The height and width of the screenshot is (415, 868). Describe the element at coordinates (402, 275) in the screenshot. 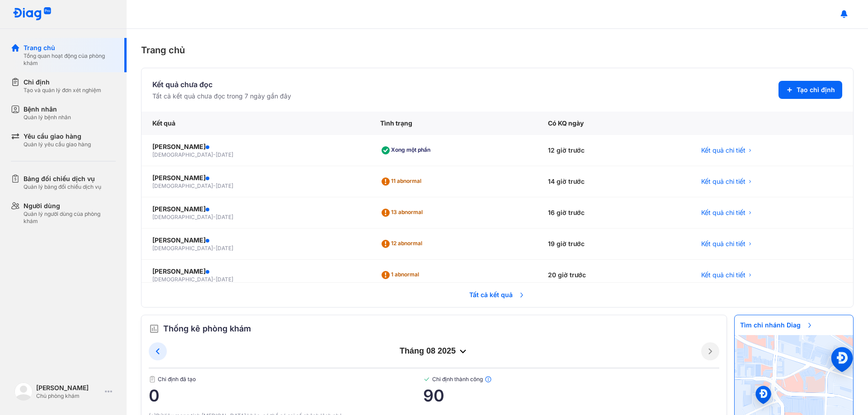

I see `div: 1 abnormal` at that location.